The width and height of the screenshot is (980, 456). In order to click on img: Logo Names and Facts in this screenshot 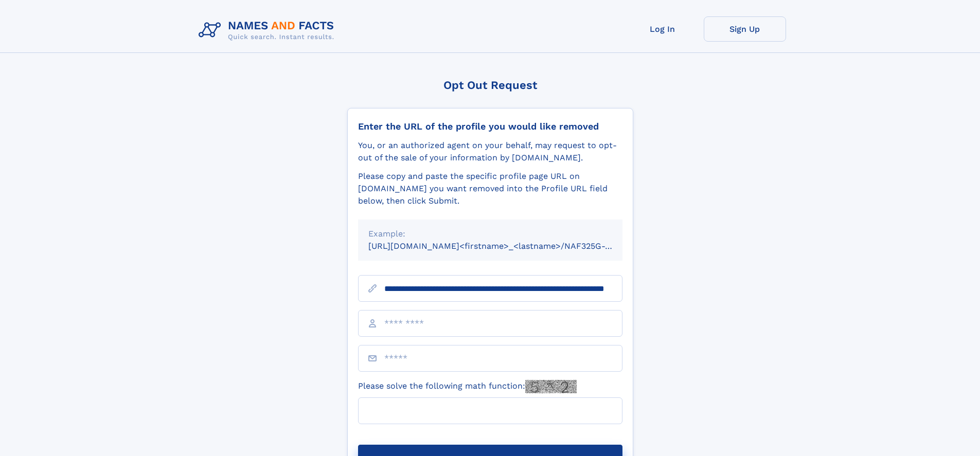, I will do `click(268, 30)`.